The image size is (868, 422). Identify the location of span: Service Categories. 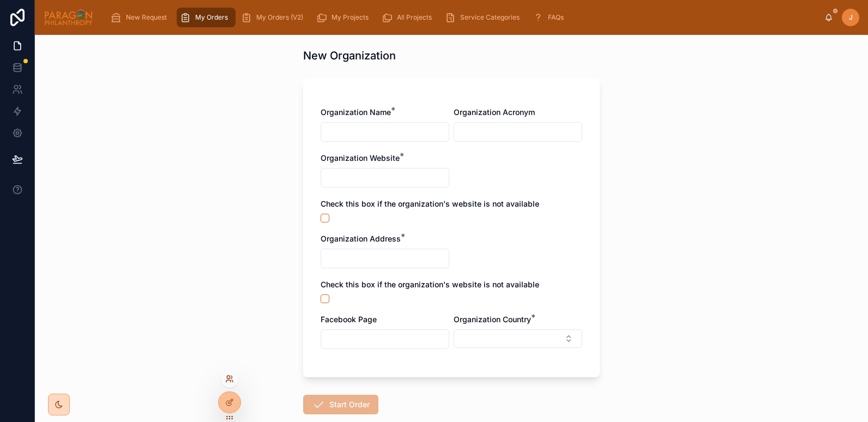
(490, 18).